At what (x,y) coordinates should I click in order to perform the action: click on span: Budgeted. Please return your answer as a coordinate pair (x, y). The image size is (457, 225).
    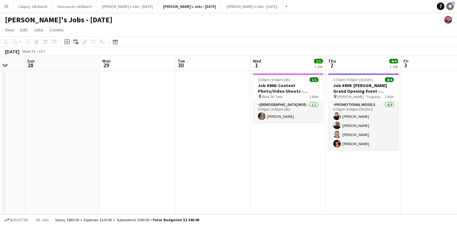
    Looking at the image, I should click on (19, 220).